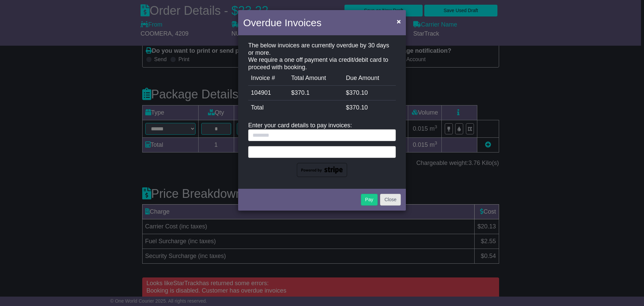 Image resolution: width=644 pixels, height=306 pixels. What do you see at coordinates (316, 78) in the screenshot?
I see `td: Total Amount` at bounding box center [316, 78].